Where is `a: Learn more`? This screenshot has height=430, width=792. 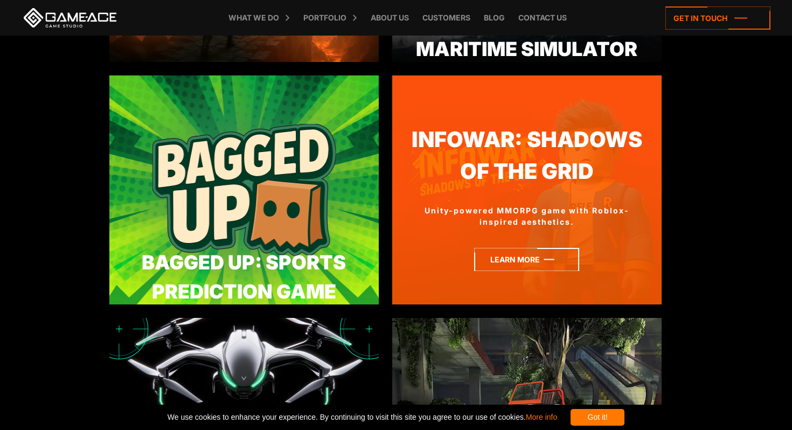
a: Learn more is located at coordinates (527, 259).